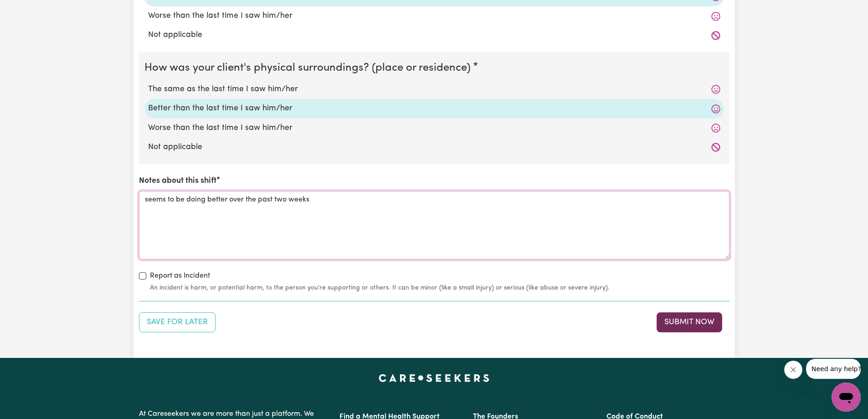 This screenshot has width=868, height=419. What do you see at coordinates (434, 225) in the screenshot?
I see `textarea: seems to be doing better over the past two weeks` at bounding box center [434, 225].